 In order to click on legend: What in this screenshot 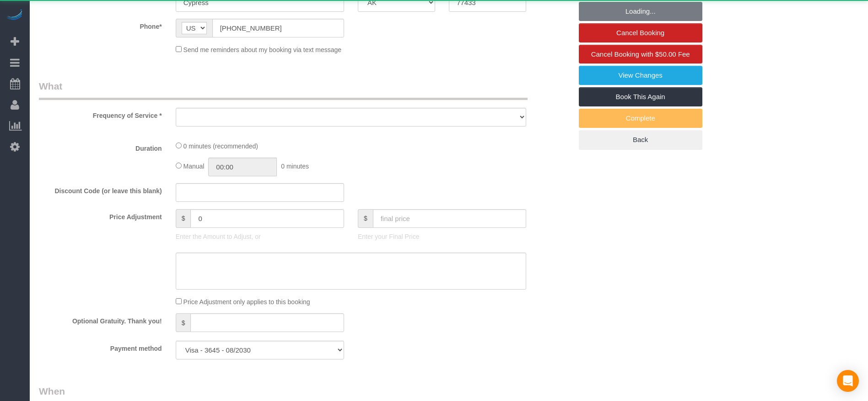, I will do `click(283, 90)`.